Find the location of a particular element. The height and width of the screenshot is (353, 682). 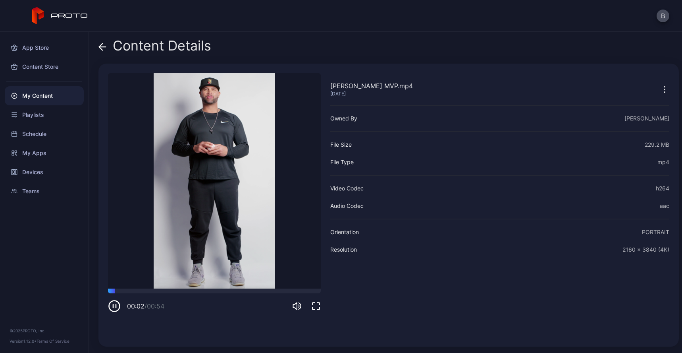

button: B is located at coordinates (663, 16).